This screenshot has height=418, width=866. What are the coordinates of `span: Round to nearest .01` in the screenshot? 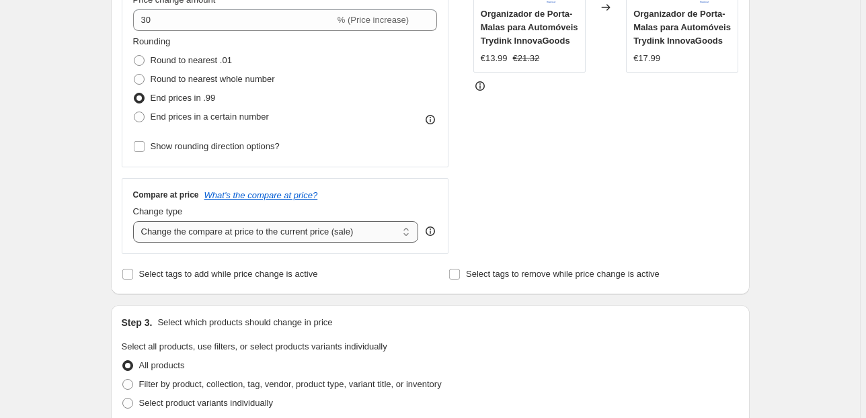 It's located at (191, 60).